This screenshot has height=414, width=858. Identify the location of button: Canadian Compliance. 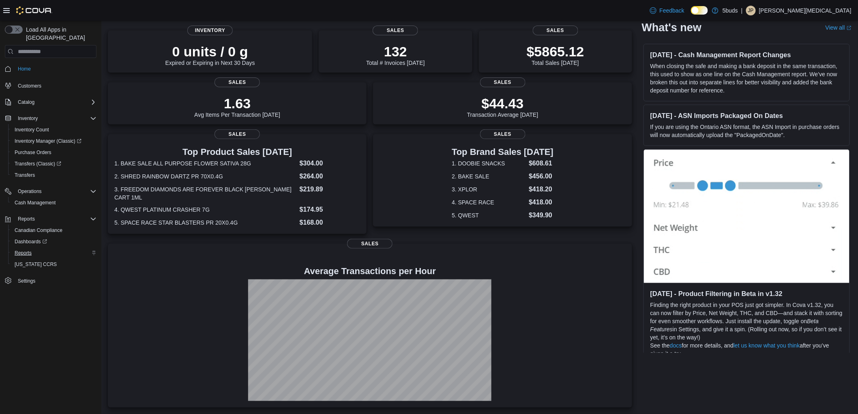
(54, 230).